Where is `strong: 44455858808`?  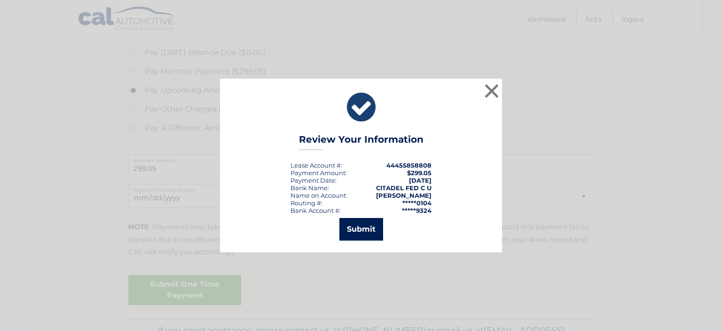 strong: 44455858808 is located at coordinates (409, 165).